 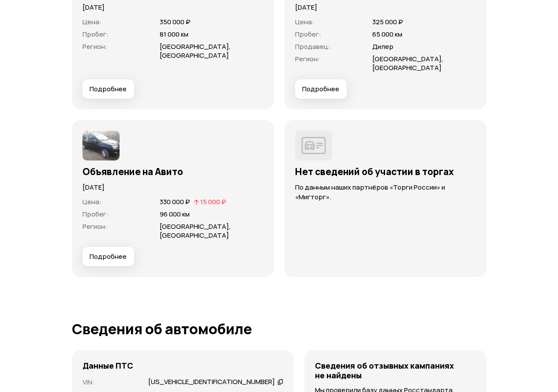 I want to click on h3: Нет сведений об участии в торгах, so click(x=386, y=171).